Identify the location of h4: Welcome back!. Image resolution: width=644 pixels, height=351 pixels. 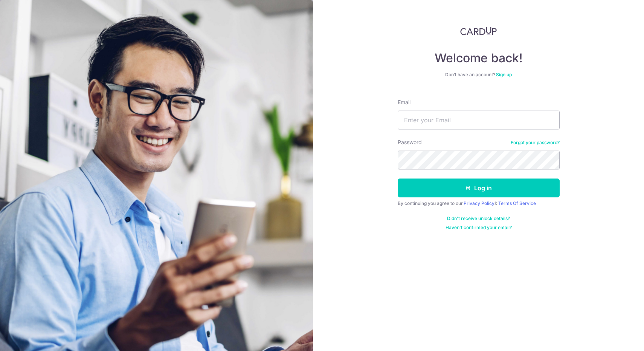
(479, 58).